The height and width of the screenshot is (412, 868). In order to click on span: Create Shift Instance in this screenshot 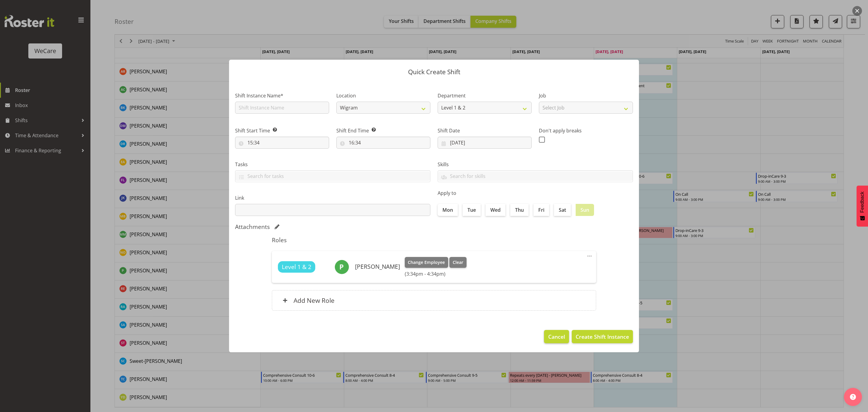, I will do `click(602, 336)`.